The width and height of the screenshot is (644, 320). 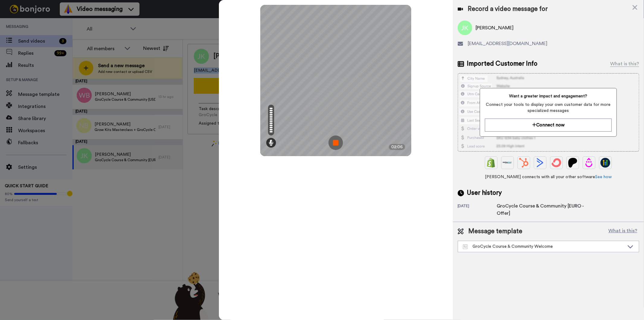 I want to click on div: GroCycle Course & Community Welcome, so click(x=544, y=246).